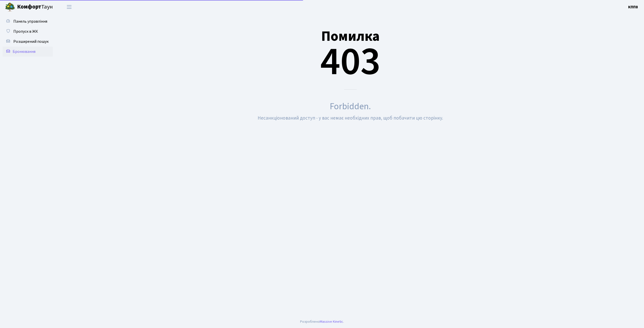  Describe the element at coordinates (28, 42) in the screenshot. I see `a: Розширений пошук` at that location.